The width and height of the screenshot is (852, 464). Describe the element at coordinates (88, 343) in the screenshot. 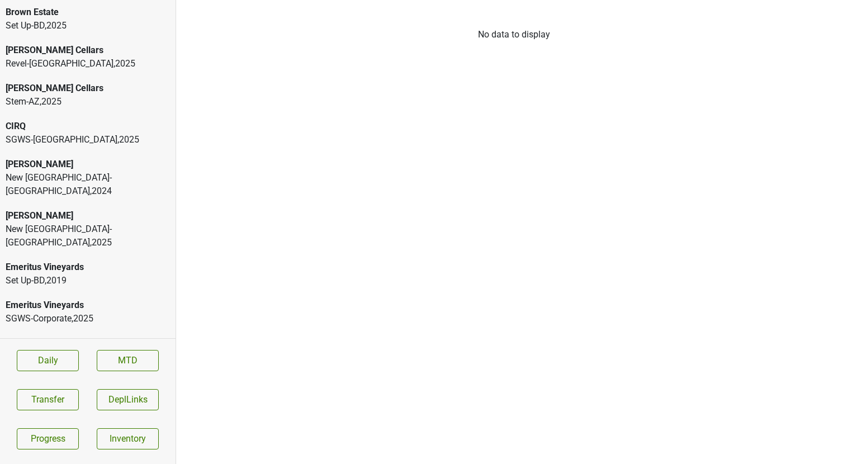

I see `div: Hundred Acre` at that location.